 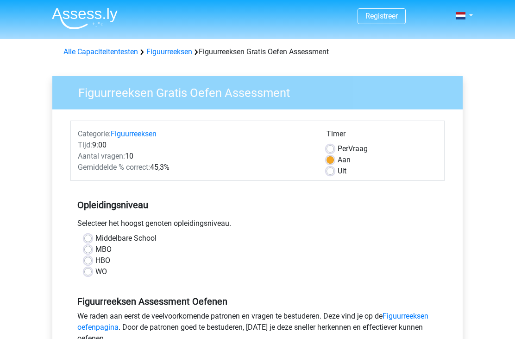 I want to click on a: Registreer, so click(x=382, y=16).